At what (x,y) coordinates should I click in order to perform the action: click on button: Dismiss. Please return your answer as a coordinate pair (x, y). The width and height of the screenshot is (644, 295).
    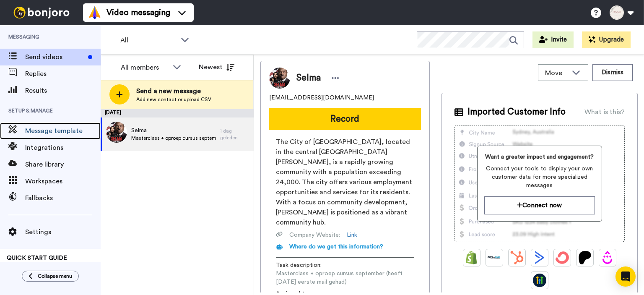
    Looking at the image, I should click on (613, 72).